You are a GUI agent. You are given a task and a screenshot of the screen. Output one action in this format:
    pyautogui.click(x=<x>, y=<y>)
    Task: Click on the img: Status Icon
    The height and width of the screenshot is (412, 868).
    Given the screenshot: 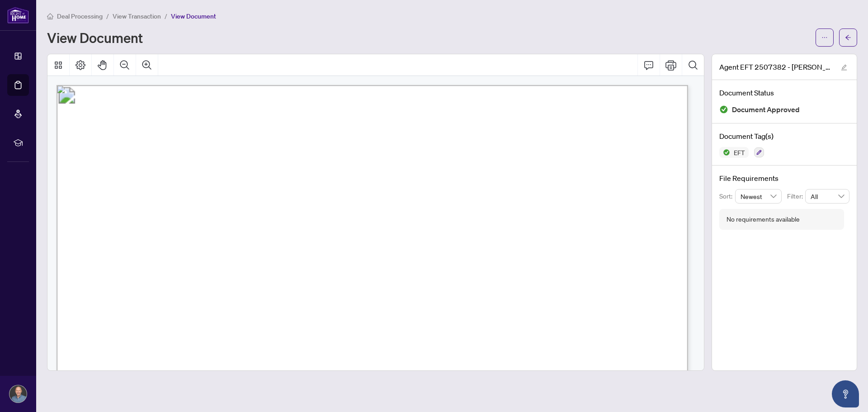 What is the action you would take?
    pyautogui.click(x=724, y=152)
    